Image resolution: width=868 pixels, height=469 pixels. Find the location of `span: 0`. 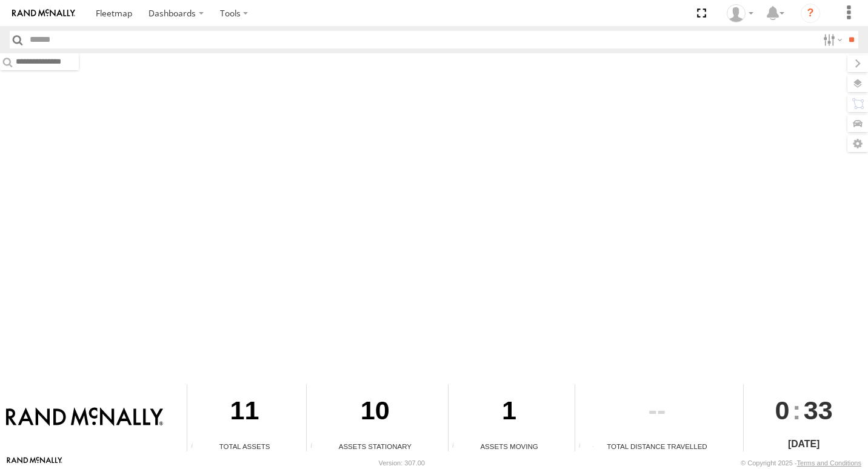

span: 0 is located at coordinates (783, 410).